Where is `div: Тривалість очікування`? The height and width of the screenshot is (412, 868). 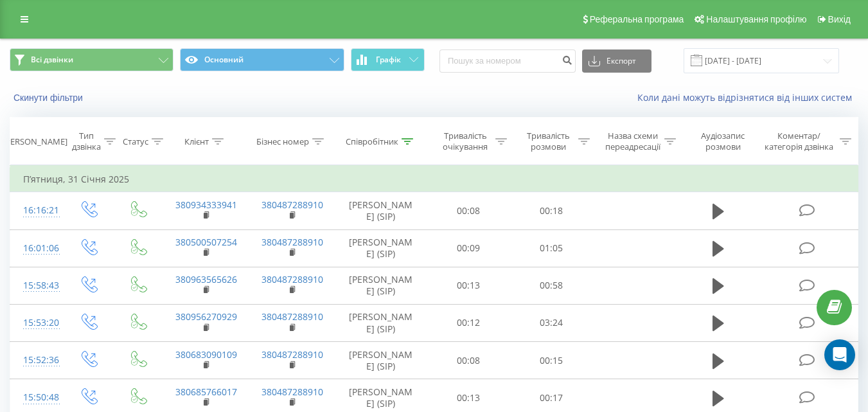 div: Тривалість очікування is located at coordinates (465, 141).